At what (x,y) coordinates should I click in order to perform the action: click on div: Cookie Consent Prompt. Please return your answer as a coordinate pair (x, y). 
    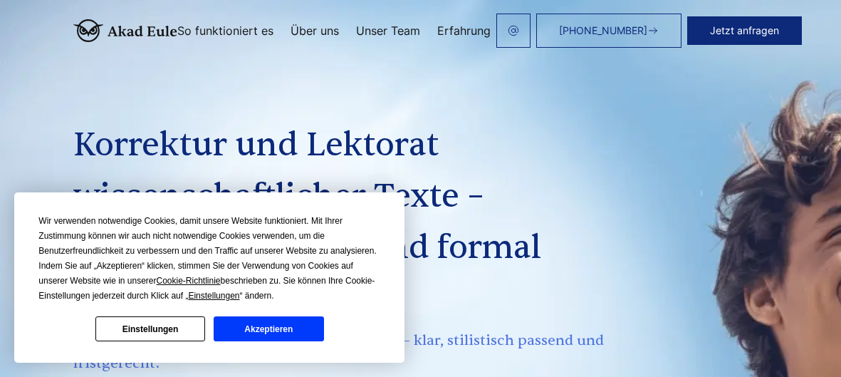
    Looking at the image, I should click on (209, 277).